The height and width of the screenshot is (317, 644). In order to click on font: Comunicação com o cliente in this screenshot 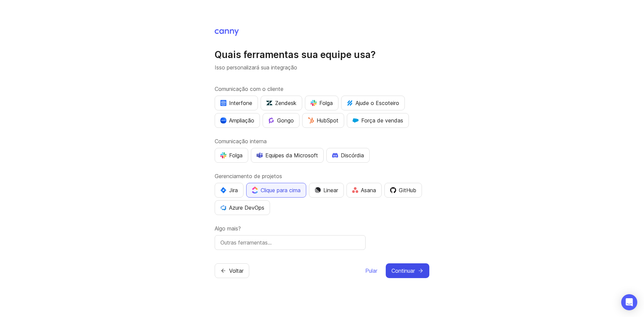, I will do `click(249, 89)`.